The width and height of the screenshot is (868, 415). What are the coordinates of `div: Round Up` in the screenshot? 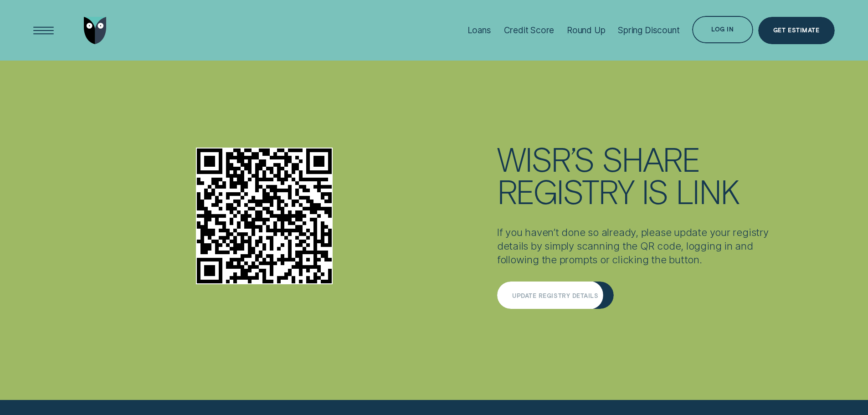 It's located at (586, 30).